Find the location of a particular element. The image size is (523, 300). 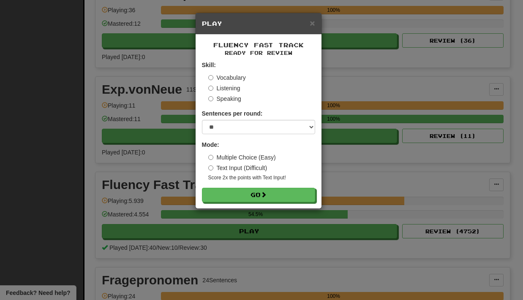

h5: Play is located at coordinates (259, 24).